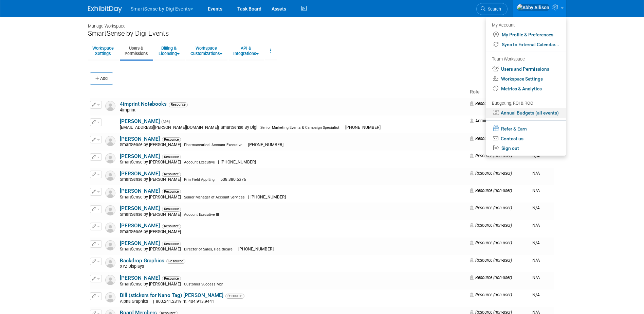  Describe the element at coordinates (185, 301) in the screenshot. I see `span: 800.241.2319 m: 404.913.9441` at that location.